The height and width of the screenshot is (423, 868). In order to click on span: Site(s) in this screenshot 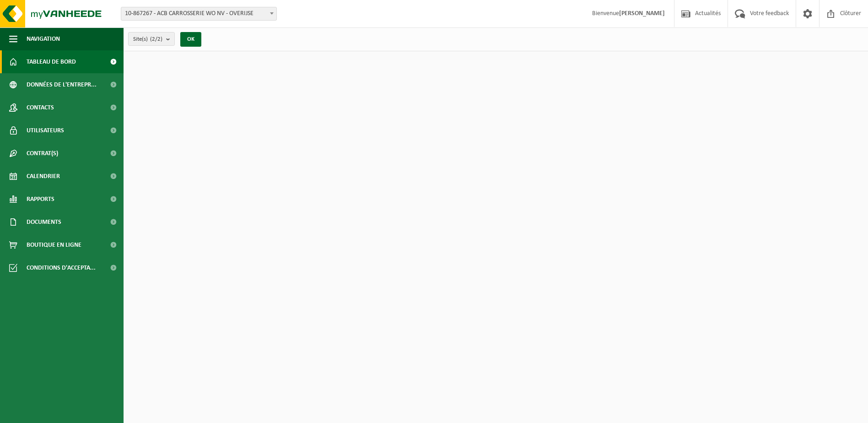, I will do `click(148, 39)`.